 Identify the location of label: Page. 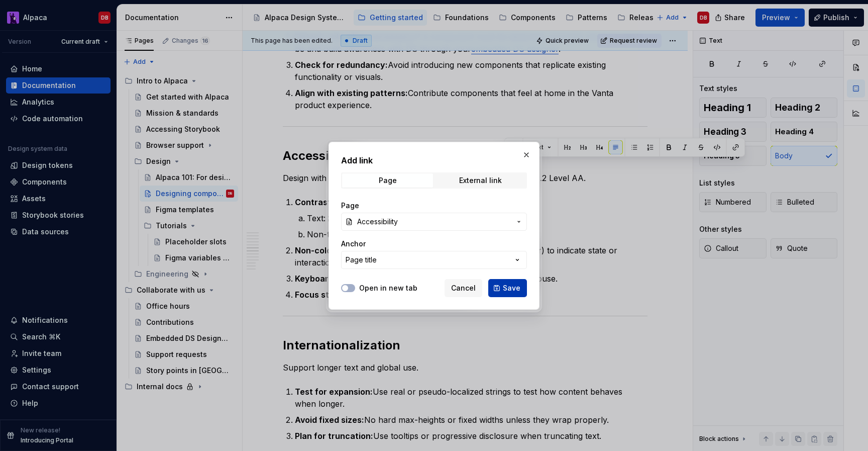
(350, 206).